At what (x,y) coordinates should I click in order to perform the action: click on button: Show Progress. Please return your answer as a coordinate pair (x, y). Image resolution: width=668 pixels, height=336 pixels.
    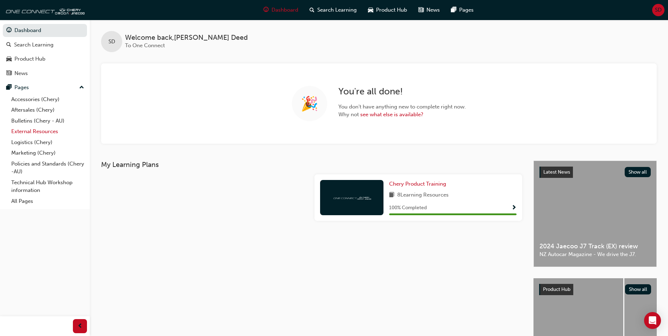
    Looking at the image, I should click on (514, 208).